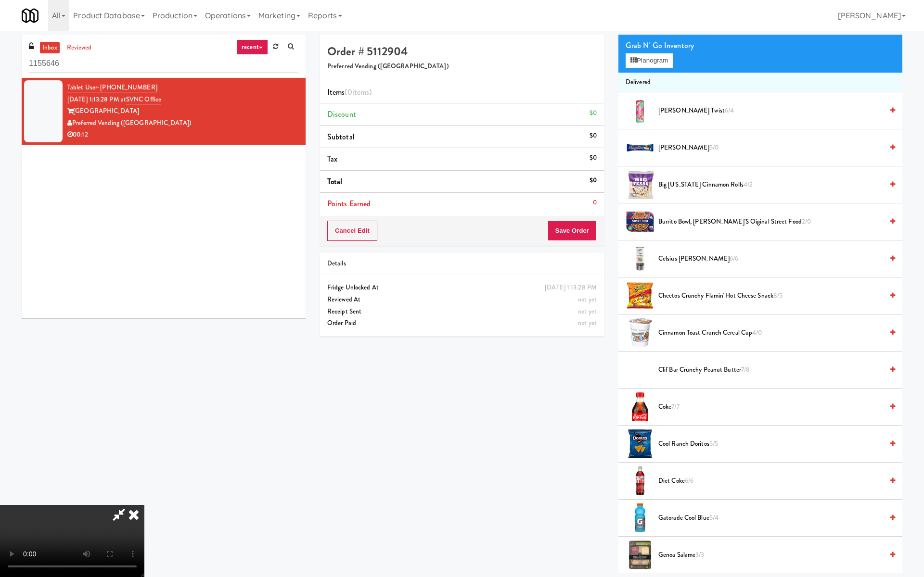 This screenshot has width=924, height=577. I want to click on span: Subtotal, so click(340, 136).